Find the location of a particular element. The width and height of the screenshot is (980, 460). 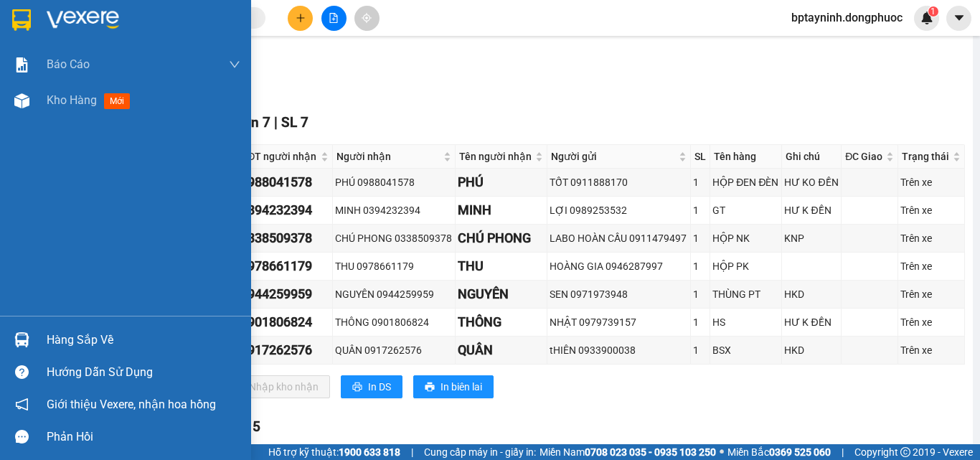

div: Phản hồi is located at coordinates (143, 437).